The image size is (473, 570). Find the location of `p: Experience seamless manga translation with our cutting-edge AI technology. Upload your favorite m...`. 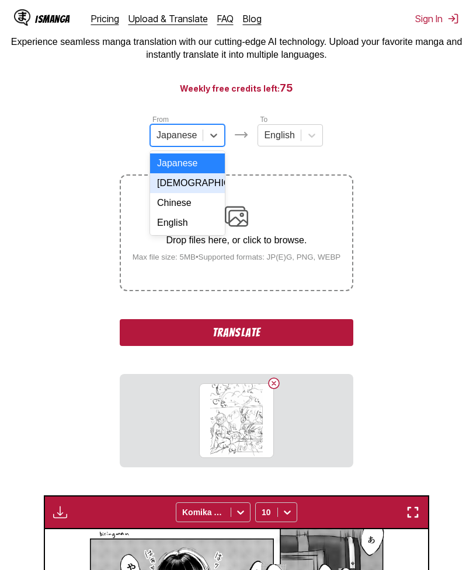

p: Experience seamless manga translation with our cutting-edge AI technology. Upload your favorite m... is located at coordinates (236, 48).